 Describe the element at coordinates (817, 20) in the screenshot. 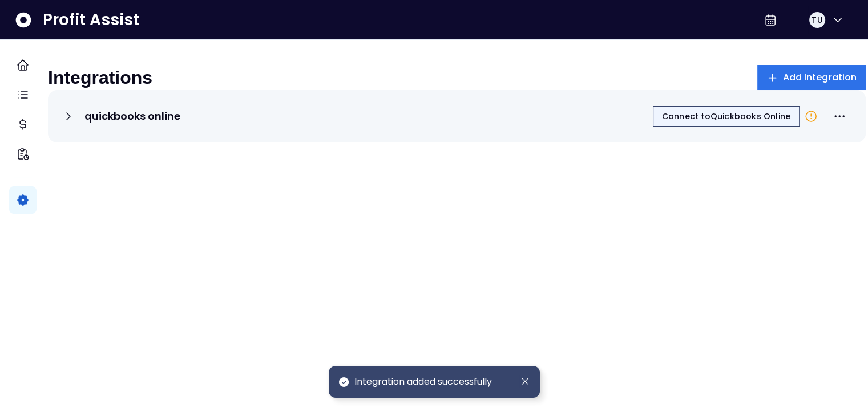

I see `span: TU` at that location.